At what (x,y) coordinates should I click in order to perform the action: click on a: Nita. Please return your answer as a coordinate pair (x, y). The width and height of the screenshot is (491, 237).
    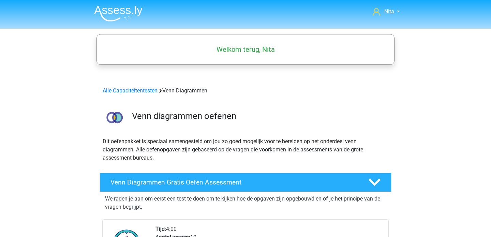
    Looking at the image, I should click on (386, 12).